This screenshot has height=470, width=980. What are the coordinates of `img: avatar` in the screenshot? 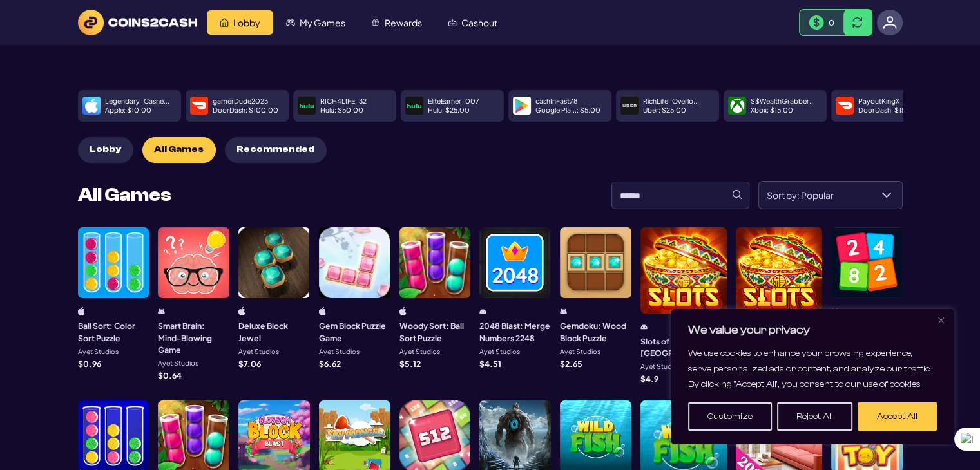 It's located at (890, 22).